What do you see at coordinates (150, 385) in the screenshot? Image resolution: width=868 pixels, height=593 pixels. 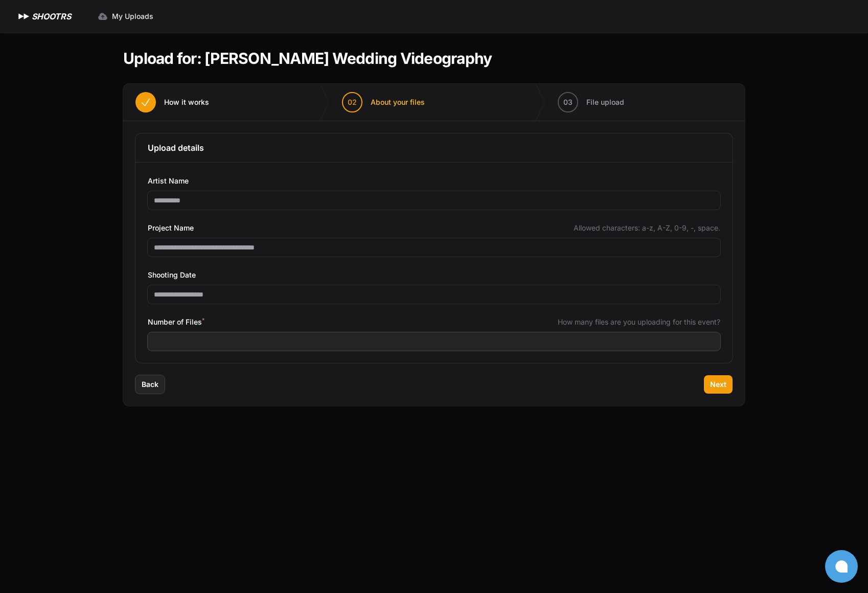 I see `button: Back` at bounding box center [150, 385].